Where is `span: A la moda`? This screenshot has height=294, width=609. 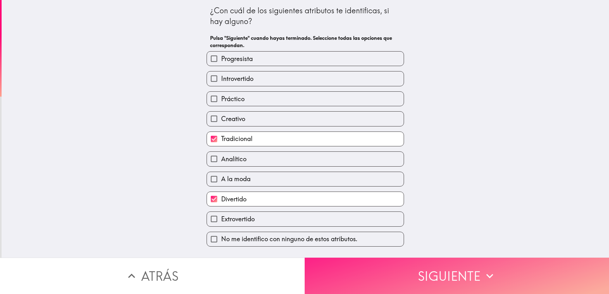
span: A la moda is located at coordinates (236, 179).